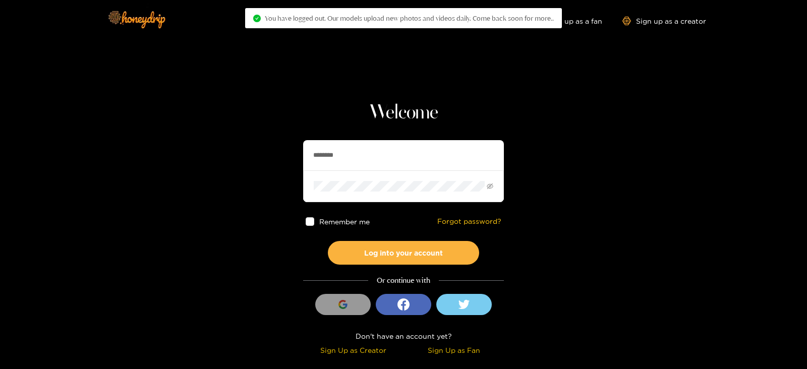 The width and height of the screenshot is (807, 369). Describe the element at coordinates (567, 21) in the screenshot. I see `a: Sign up as a fan` at that location.